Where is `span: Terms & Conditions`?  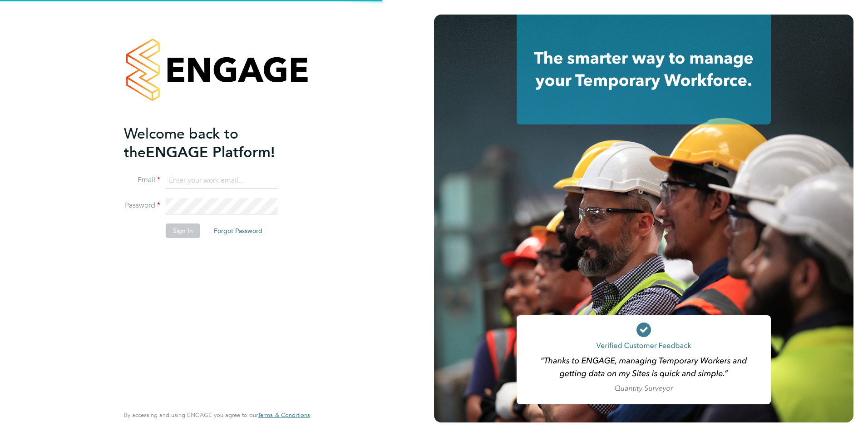 span: Terms & Conditions is located at coordinates (284, 415).